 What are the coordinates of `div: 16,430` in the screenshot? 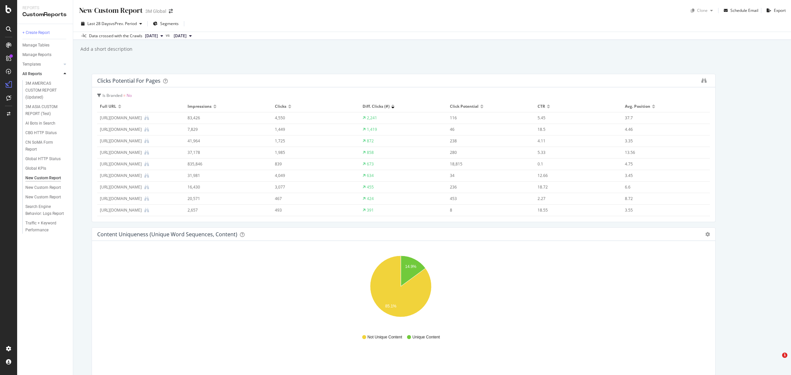 It's located at (224, 187).